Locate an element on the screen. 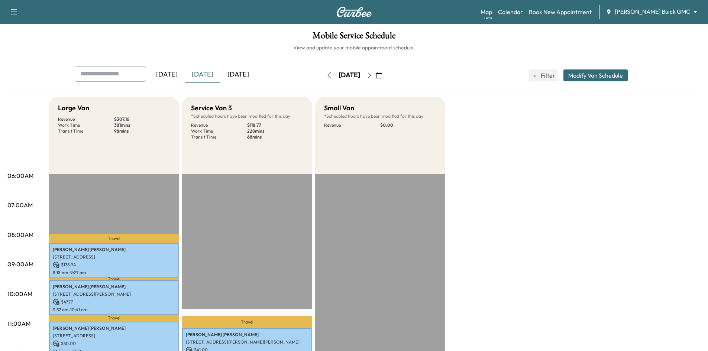 The height and width of the screenshot is (351, 708). p: 68 mins is located at coordinates (275, 137).